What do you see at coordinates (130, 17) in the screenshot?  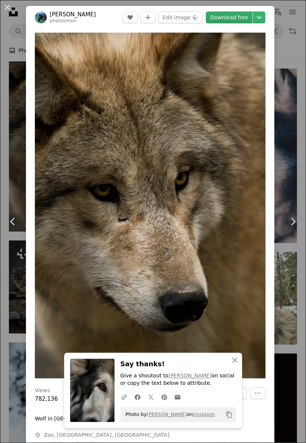 I see `button: Like` at bounding box center [130, 17].